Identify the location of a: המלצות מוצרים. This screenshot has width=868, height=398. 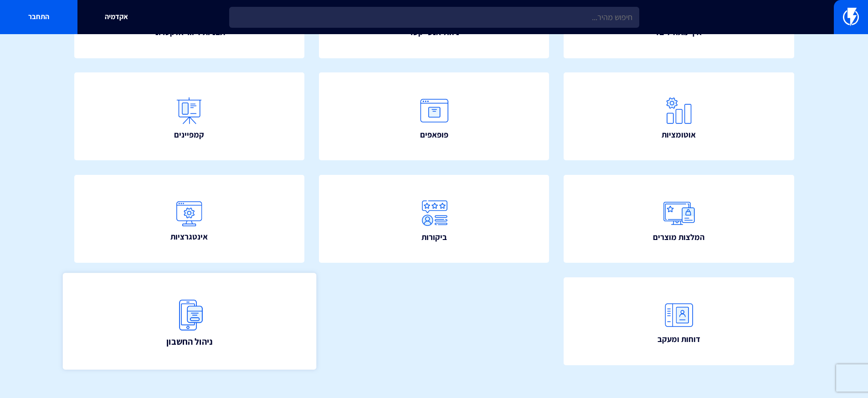
(679, 219).